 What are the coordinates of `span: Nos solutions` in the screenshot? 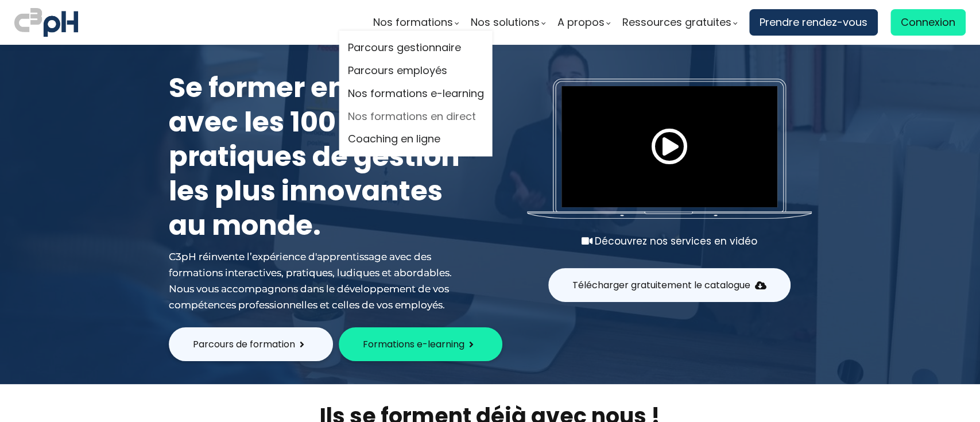 It's located at (505, 23).